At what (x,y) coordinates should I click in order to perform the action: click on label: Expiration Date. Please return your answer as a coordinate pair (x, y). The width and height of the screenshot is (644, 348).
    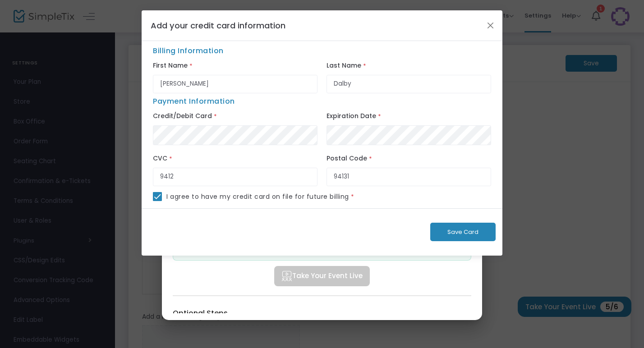
    Looking at the image, I should click on (351, 116).